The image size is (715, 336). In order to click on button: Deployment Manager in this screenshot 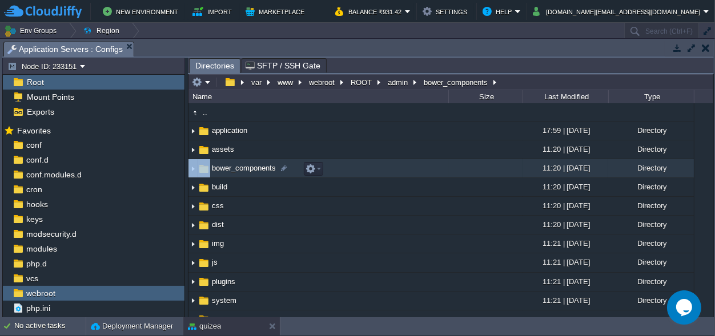, I will do `click(132, 327)`.